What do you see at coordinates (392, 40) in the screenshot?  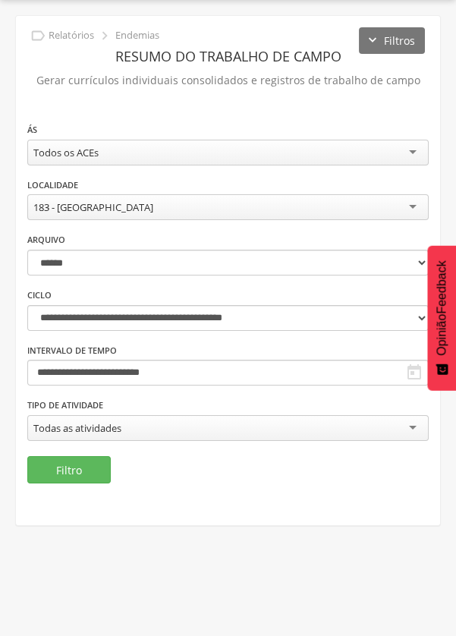 I see `button: Filtros` at bounding box center [392, 40].